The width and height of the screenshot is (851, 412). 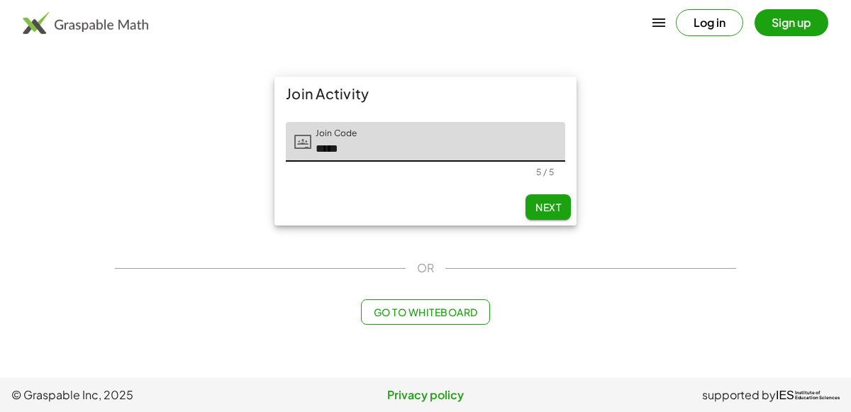 I want to click on span: Next, so click(x=548, y=207).